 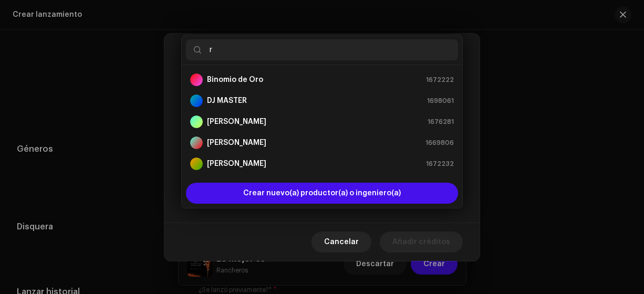 What do you see at coordinates (440, 122) in the screenshot?
I see `span: 1676281` at bounding box center [440, 122].